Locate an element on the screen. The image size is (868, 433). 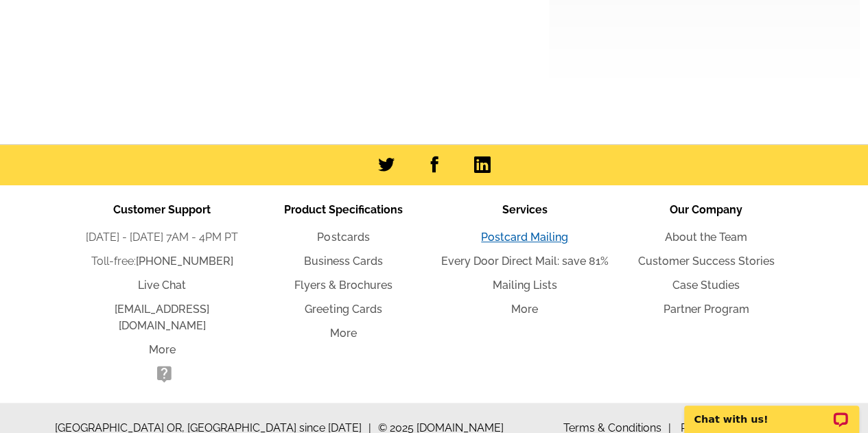
a: Business Cards is located at coordinates (343, 261).